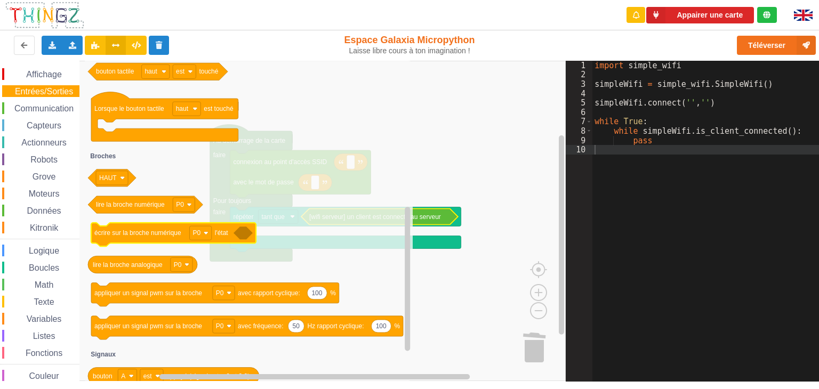 This screenshot has width=819, height=389. What do you see at coordinates (103, 156) in the screenshot?
I see `text: Broches` at bounding box center [103, 156].